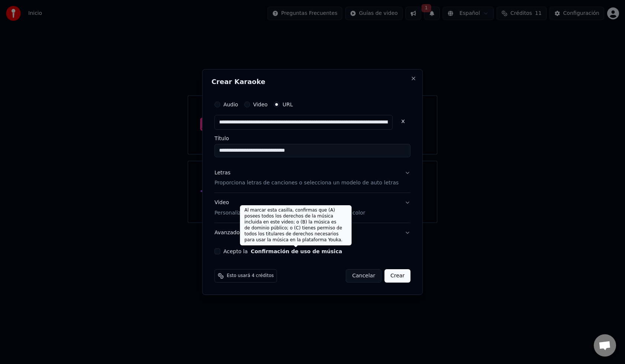 This screenshot has height=364, width=625. Describe the element at coordinates (312, 178) in the screenshot. I see `button: LetrasProporciona letras de canciones o selecciona un modelo de auto letras` at that location.